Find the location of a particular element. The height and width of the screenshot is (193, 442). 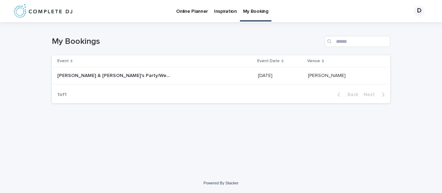

button: Next is located at coordinates (375, 95).